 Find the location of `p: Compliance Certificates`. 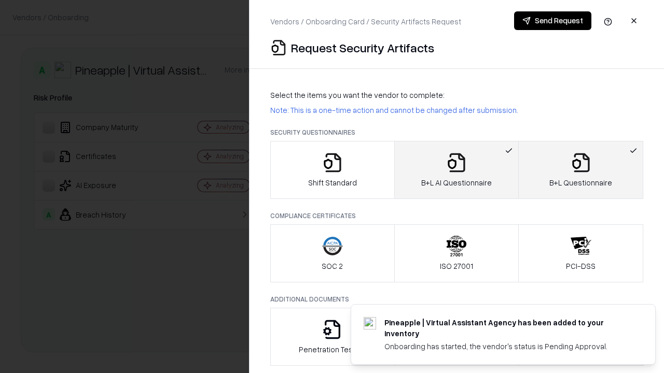

p: Compliance Certificates is located at coordinates (456, 216).